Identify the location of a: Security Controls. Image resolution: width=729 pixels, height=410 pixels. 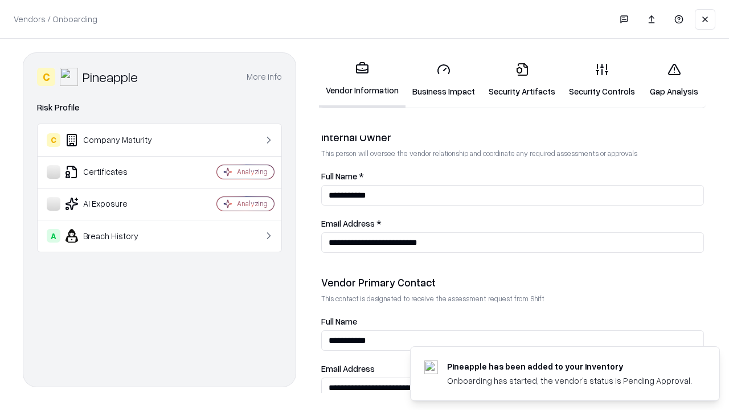
(602, 80).